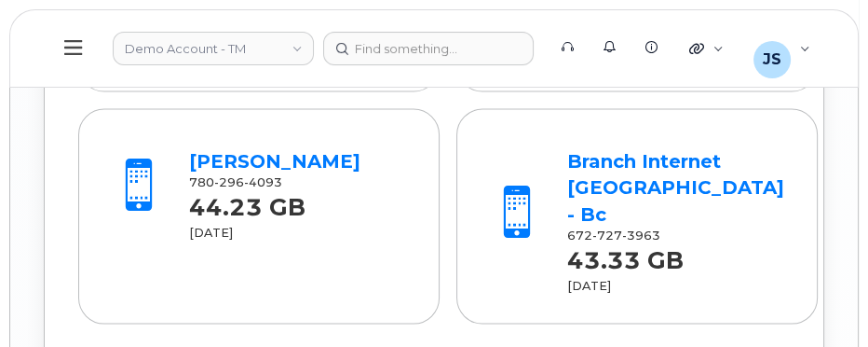  What do you see at coordinates (429, 48) in the screenshot?
I see `input: Find something...` at bounding box center [429, 48].